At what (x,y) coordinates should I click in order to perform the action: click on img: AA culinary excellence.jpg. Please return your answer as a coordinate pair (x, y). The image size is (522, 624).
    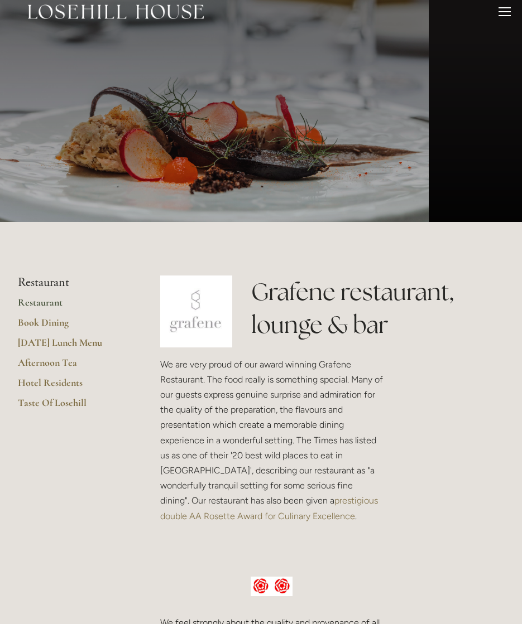
    Looking at the image, I should click on (271, 586).